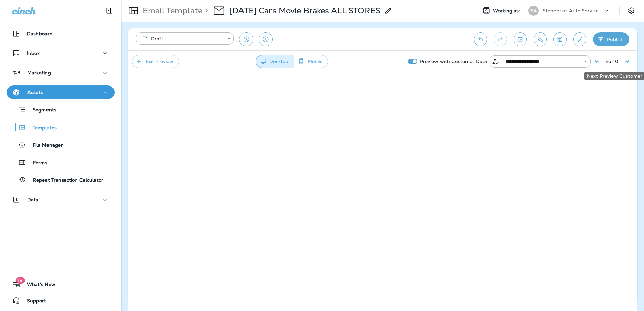  I want to click on button: File Manager, so click(61, 145).